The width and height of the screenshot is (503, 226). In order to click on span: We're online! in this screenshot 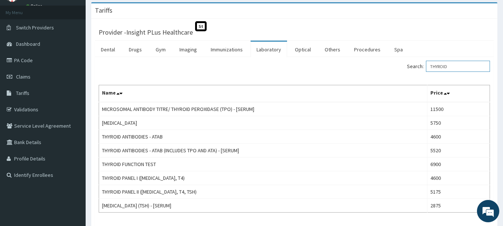, I will do `click(73, 104)`.